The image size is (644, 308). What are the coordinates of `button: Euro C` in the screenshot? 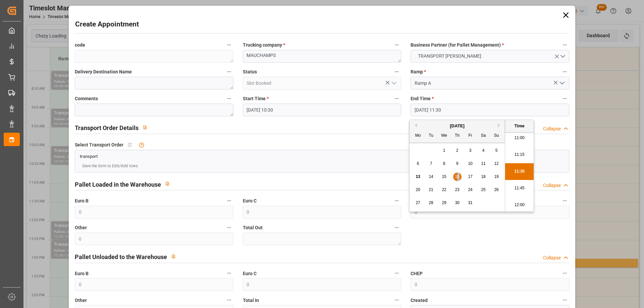 It's located at (397, 201).